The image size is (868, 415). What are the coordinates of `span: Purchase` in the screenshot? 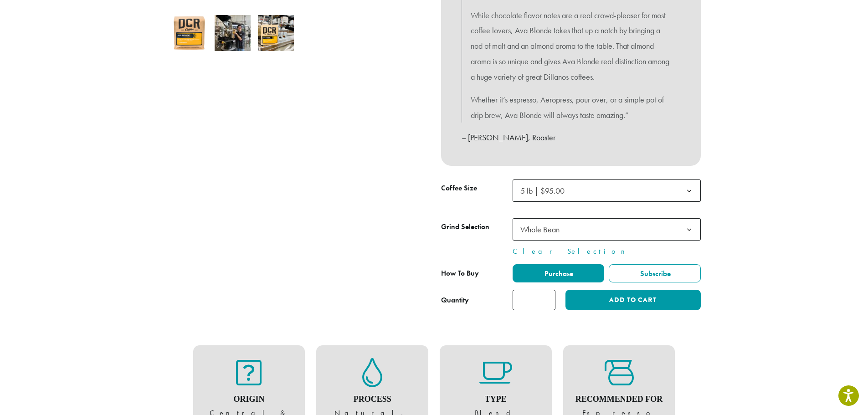 It's located at (558, 274).